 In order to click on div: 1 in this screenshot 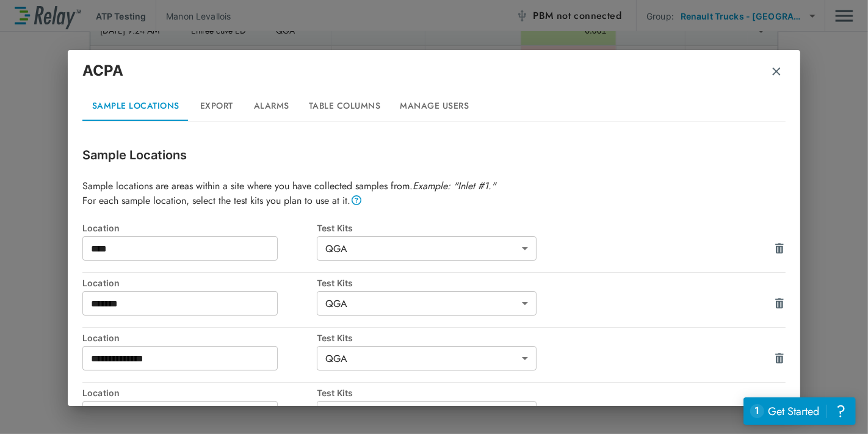, I will do `click(13, 13)`.